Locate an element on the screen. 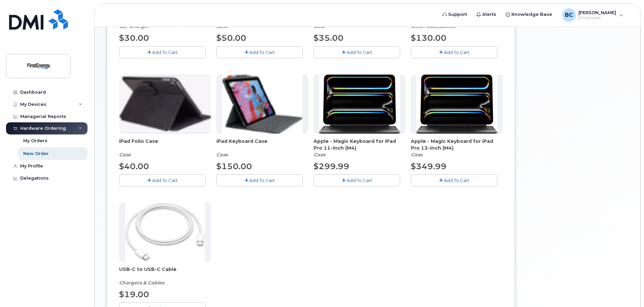 This screenshot has height=307, width=644. span: Support is located at coordinates (458, 15).